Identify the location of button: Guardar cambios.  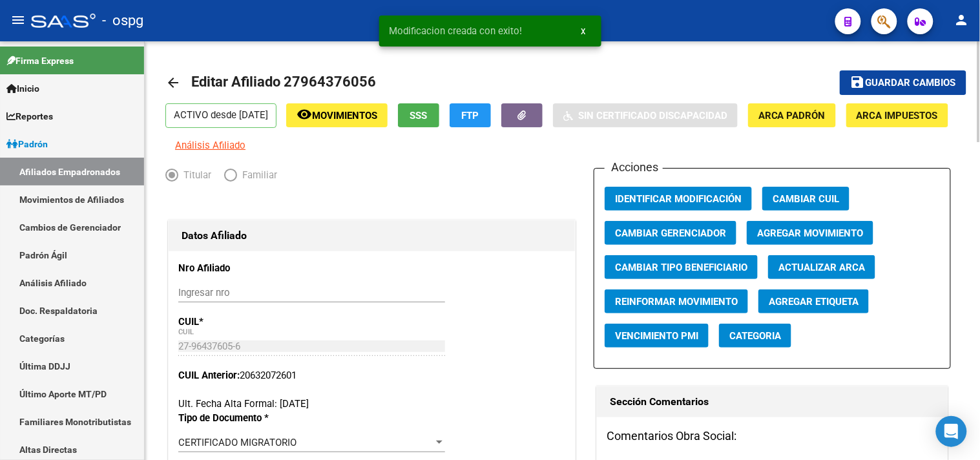
(903, 82).